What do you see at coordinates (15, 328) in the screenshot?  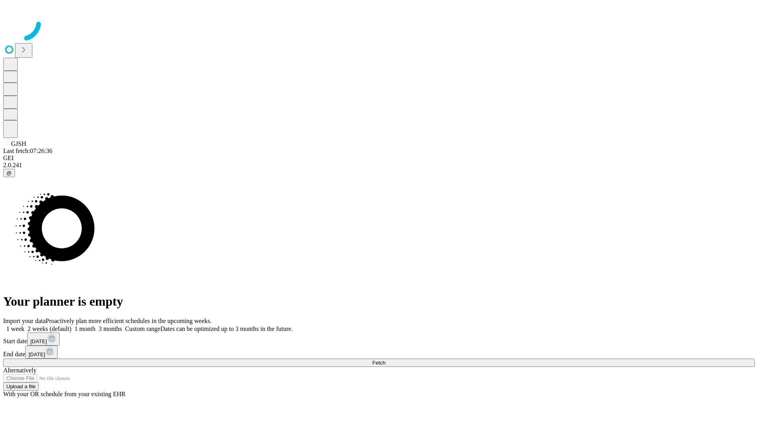 I see `span: 1 week` at bounding box center [15, 328].